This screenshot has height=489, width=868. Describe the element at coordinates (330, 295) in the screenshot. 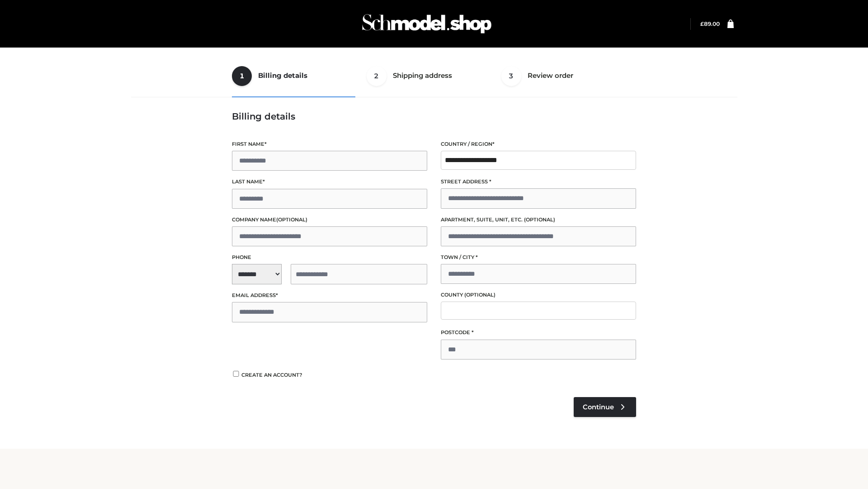

I see `label: Email address` at that location.